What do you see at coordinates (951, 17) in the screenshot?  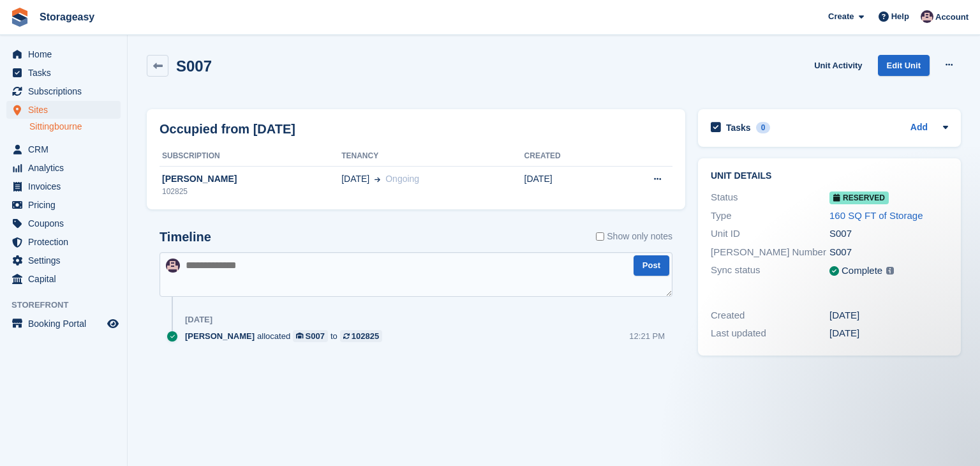 I see `span: Account` at bounding box center [951, 17].